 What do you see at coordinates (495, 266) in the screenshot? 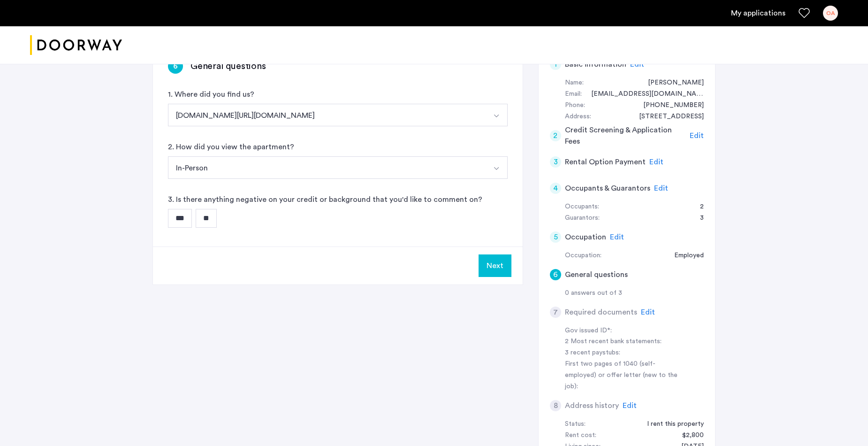
I see `button: Next` at bounding box center [495, 266].